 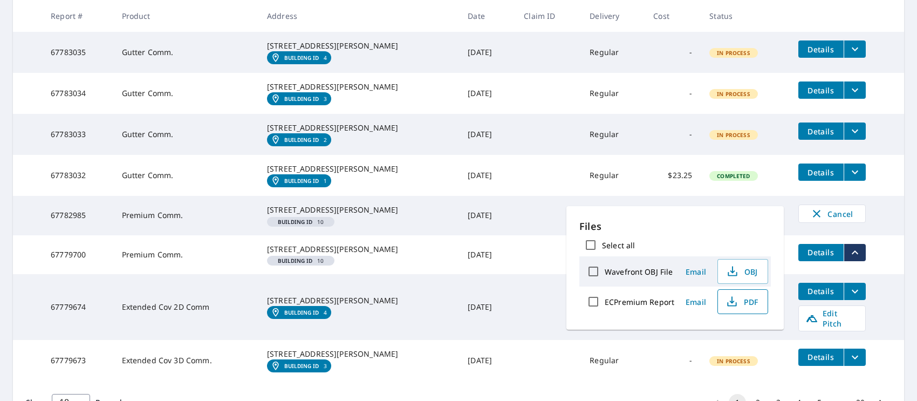 What do you see at coordinates (618, 245) in the screenshot?
I see `label: Select all` at bounding box center [618, 245].